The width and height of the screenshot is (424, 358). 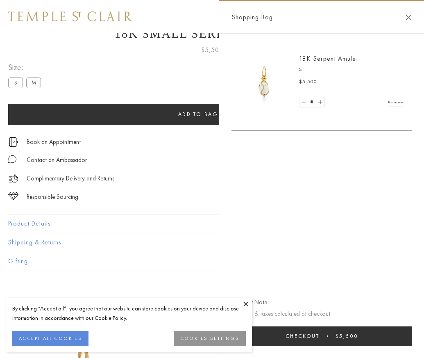 What do you see at coordinates (54, 142) in the screenshot?
I see `a: Book an Appointment` at bounding box center [54, 142].